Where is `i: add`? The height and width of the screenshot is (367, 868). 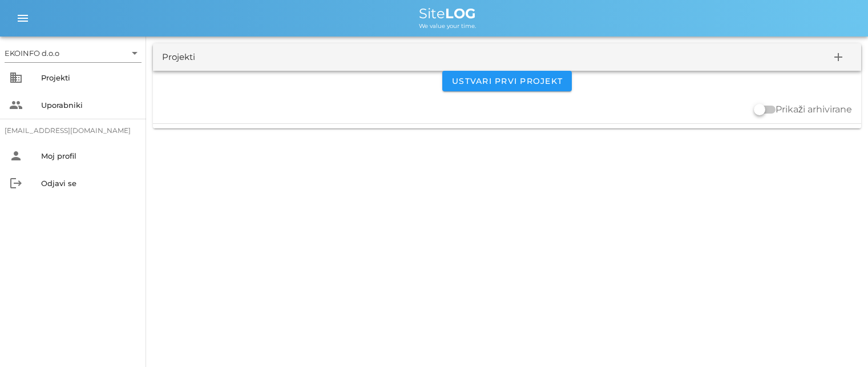
i: add is located at coordinates (838, 57).